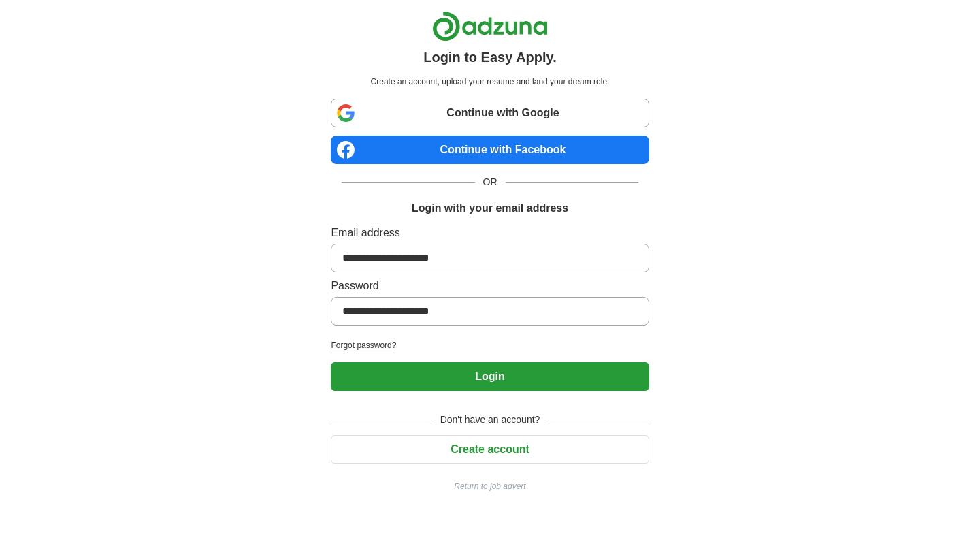 This screenshot has width=980, height=553. What do you see at coordinates (490, 286) in the screenshot?
I see `label: Password` at bounding box center [490, 286].